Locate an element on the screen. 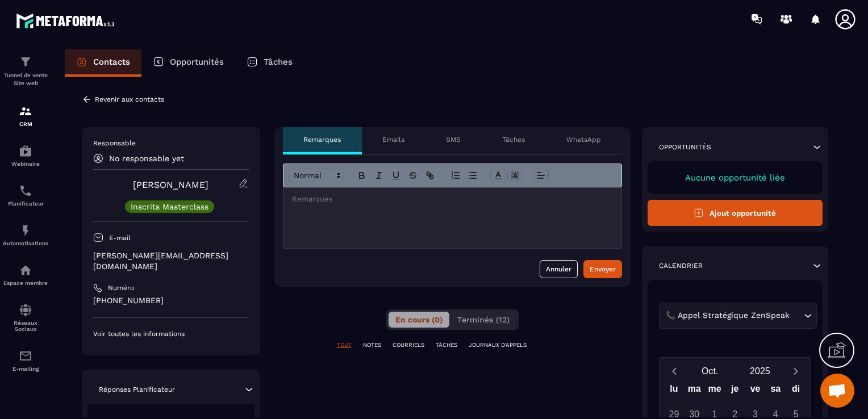 The image size is (868, 419). div: Envoyer is located at coordinates (603, 269).